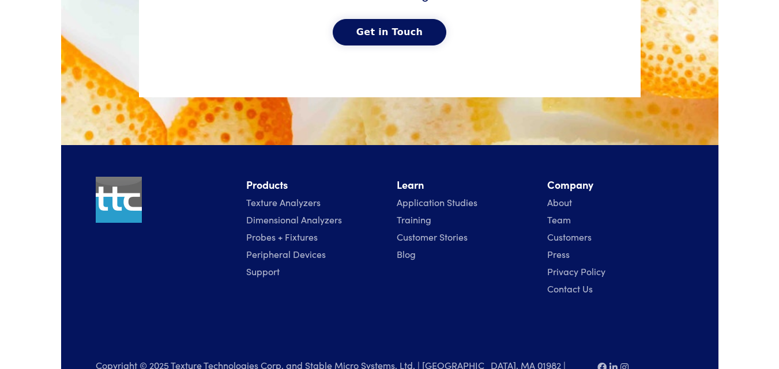 Image resolution: width=779 pixels, height=369 pixels. What do you see at coordinates (569, 237) in the screenshot?
I see `a: Customers` at bounding box center [569, 237].